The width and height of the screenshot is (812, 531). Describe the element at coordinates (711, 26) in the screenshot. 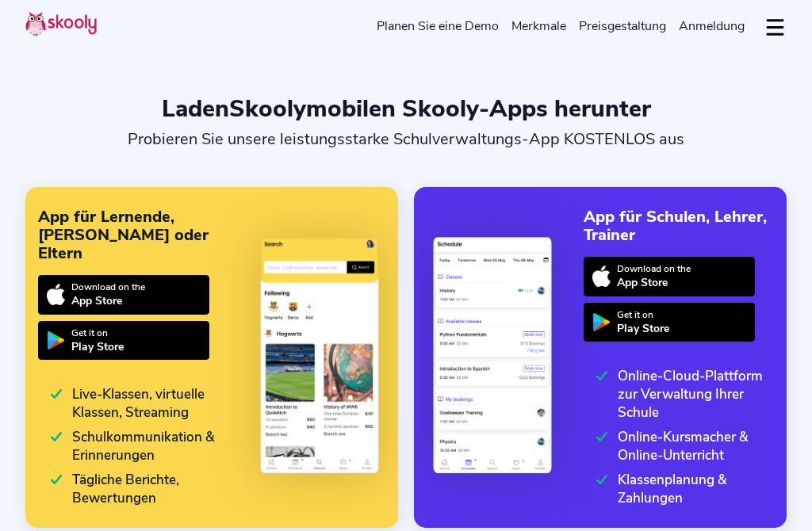

I see `span: Anmeldung` at that location.